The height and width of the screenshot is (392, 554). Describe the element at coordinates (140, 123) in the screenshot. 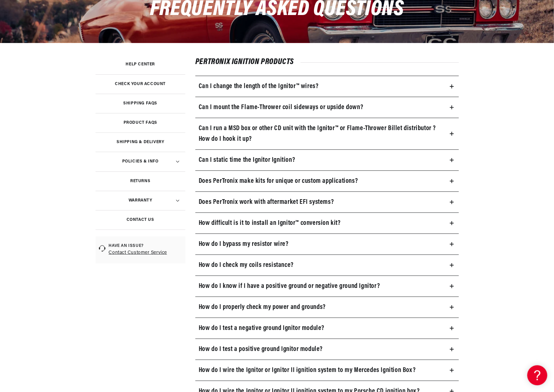

I see `h3: Product FAQs` at that location.